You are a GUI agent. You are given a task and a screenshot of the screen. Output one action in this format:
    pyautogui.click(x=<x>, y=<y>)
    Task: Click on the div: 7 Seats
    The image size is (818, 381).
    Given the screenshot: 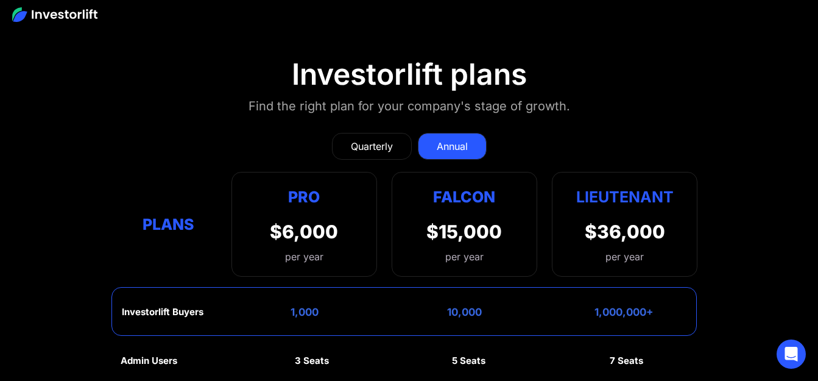 What is the action you would take?
    pyautogui.click(x=626, y=361)
    